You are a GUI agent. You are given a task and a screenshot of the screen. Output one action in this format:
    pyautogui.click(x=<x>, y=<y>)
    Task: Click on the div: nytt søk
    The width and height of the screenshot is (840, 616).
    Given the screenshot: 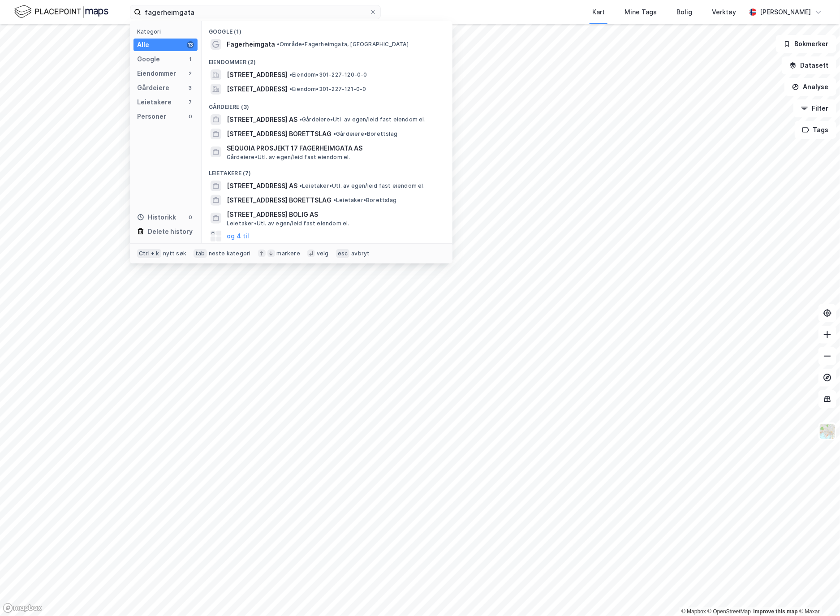 What is the action you would take?
    pyautogui.click(x=175, y=254)
    